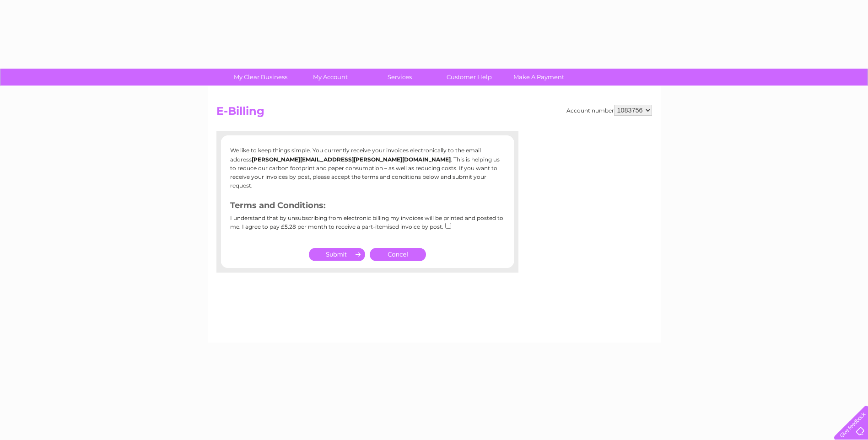 The width and height of the screenshot is (868, 440). What do you see at coordinates (538, 77) in the screenshot?
I see `a: Make A Payment` at bounding box center [538, 77].